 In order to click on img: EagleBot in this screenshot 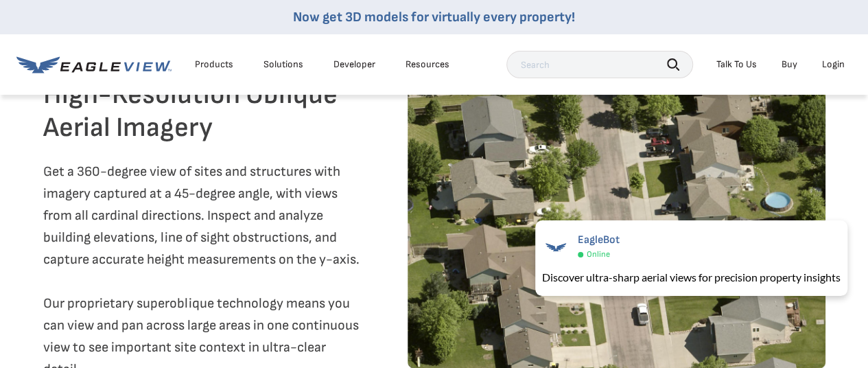, I will do `click(556, 247)`.